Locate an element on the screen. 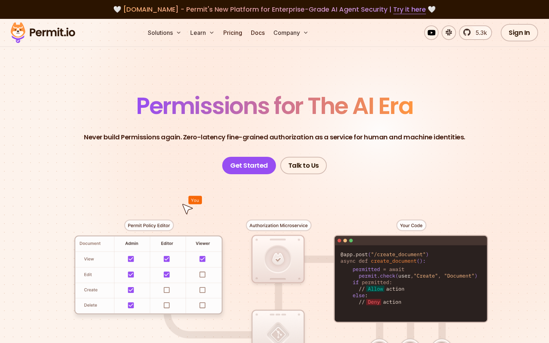 The height and width of the screenshot is (343, 549). a: 5.3k is located at coordinates (476, 33).